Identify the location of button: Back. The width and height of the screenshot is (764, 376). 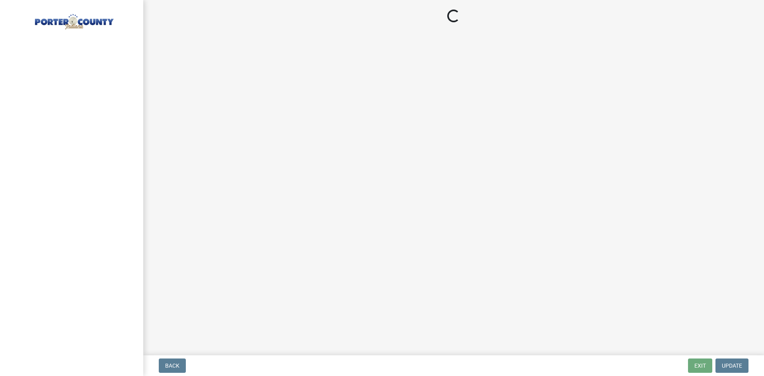
(172, 366).